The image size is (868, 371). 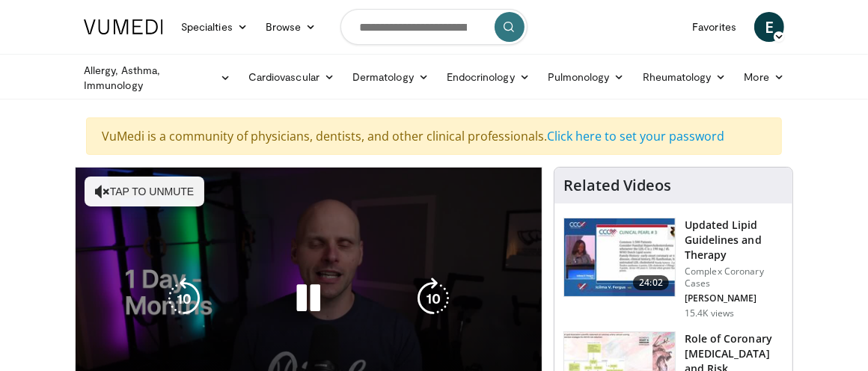 I want to click on button: Tap to unmute, so click(x=144, y=191).